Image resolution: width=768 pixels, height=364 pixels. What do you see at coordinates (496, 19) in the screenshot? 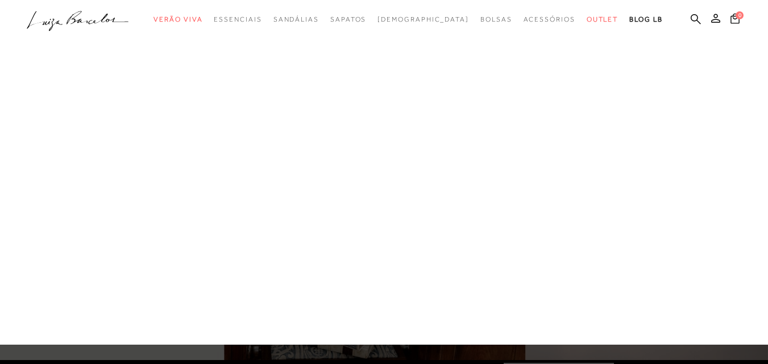
I see `span: Bolsas` at bounding box center [496, 19].